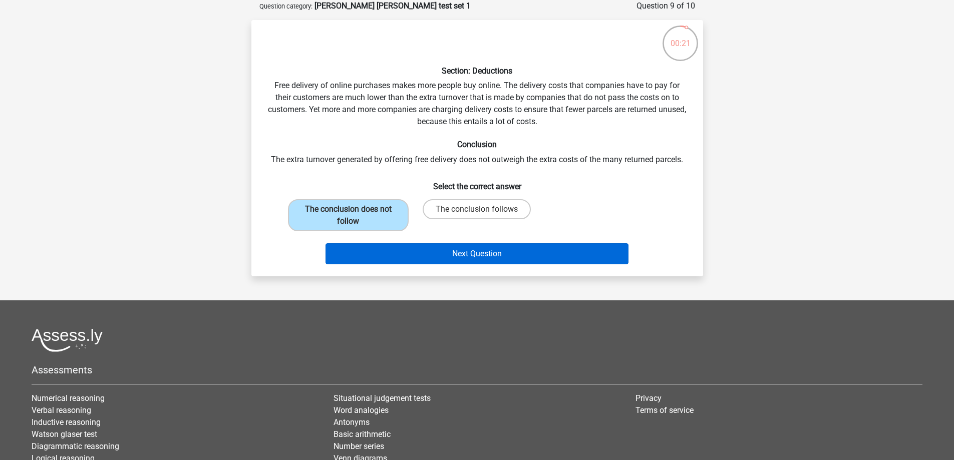 Image resolution: width=954 pixels, height=460 pixels. Describe the element at coordinates (61, 410) in the screenshot. I see `a: Verbal reasoning` at that location.